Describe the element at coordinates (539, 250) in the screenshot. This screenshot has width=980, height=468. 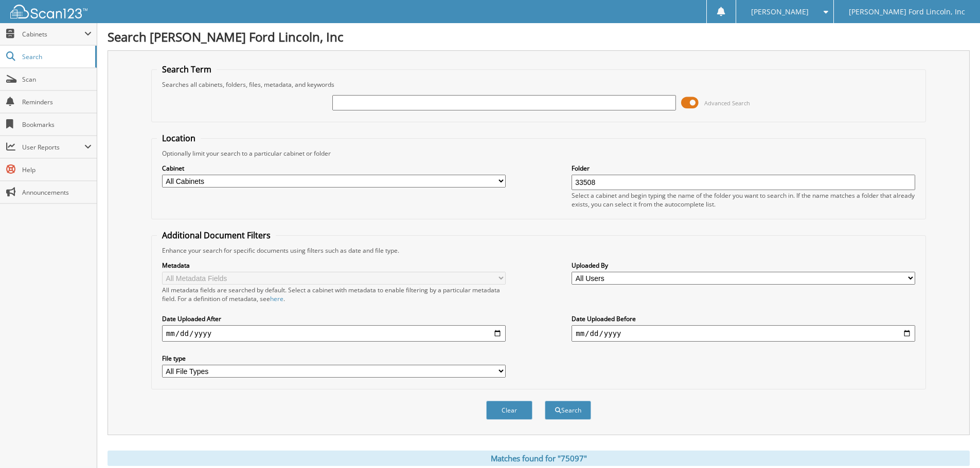
I see `div: Enhance your search for specific documents using filters such as date and file type.` at that location.